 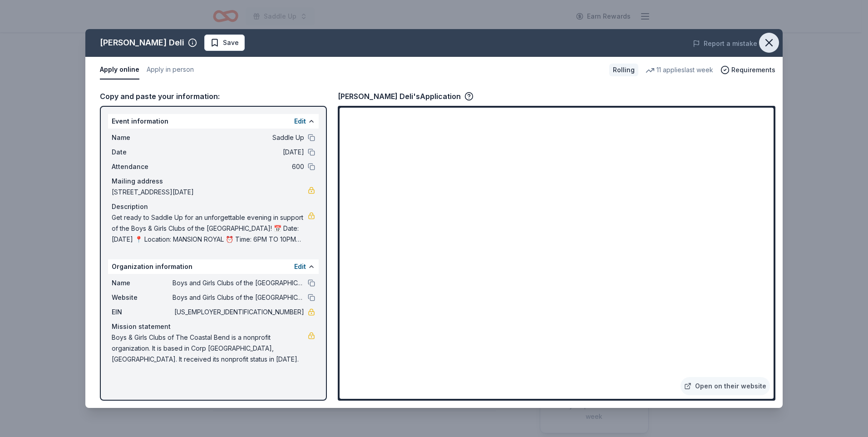 What do you see at coordinates (213, 326) in the screenshot?
I see `div: Mission statement` at bounding box center [213, 326].